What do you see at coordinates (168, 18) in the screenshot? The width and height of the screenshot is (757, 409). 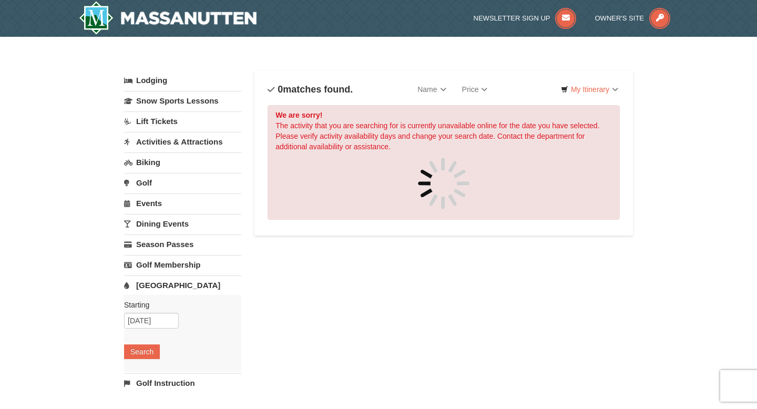 I see `a: Massanutten Resort` at bounding box center [168, 18].